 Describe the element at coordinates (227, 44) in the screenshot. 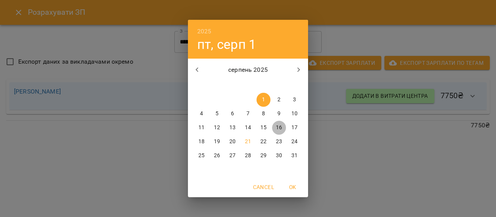

I see `h4: пт, серп 1` at that location.